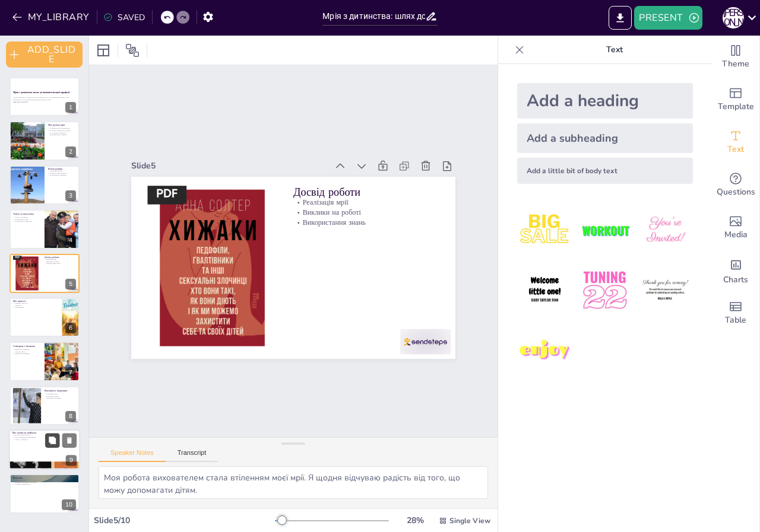 This screenshot has height=532, width=760. Describe the element at coordinates (668, 18) in the screenshot. I see `button: PRESENT` at that location.